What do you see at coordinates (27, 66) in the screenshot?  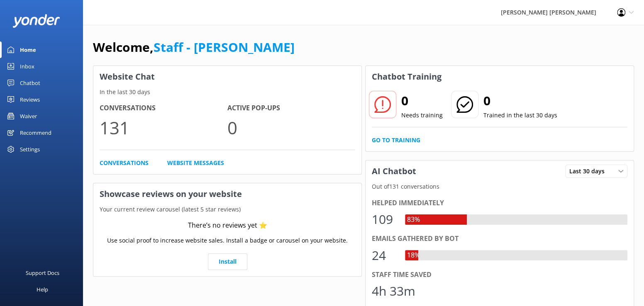 I see `div: Inbox` at bounding box center [27, 66].